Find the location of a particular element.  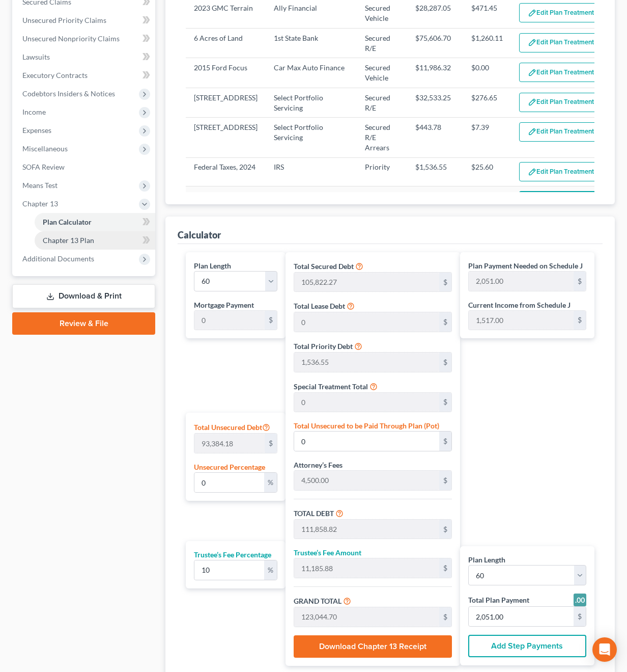

span: Unsecured Priority Claims is located at coordinates (64, 19).